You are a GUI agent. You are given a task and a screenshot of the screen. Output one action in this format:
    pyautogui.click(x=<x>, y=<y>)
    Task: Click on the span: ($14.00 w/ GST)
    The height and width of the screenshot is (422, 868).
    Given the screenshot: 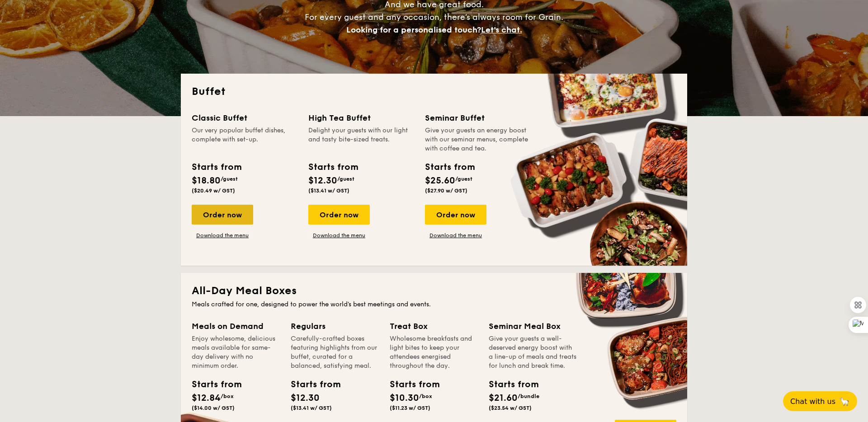 What is the action you would take?
    pyautogui.click(x=213, y=408)
    